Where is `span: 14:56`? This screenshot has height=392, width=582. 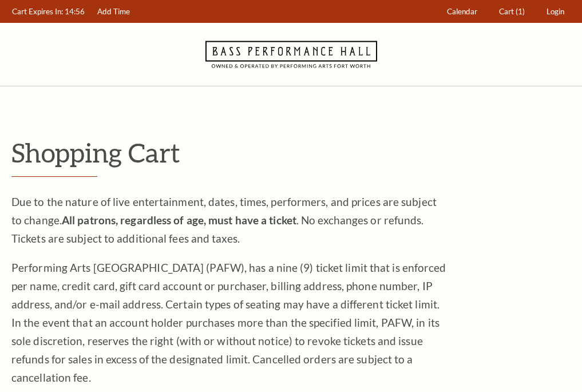 span: 14:56 is located at coordinates (74, 11).